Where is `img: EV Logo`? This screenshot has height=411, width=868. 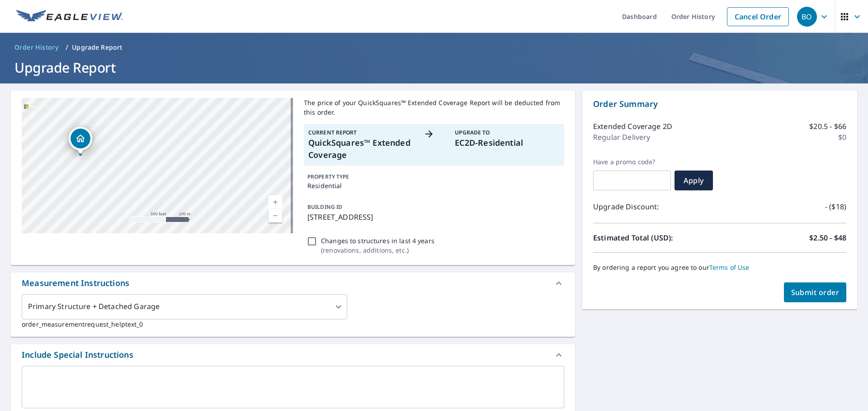 img: EV Logo is located at coordinates (70, 17).